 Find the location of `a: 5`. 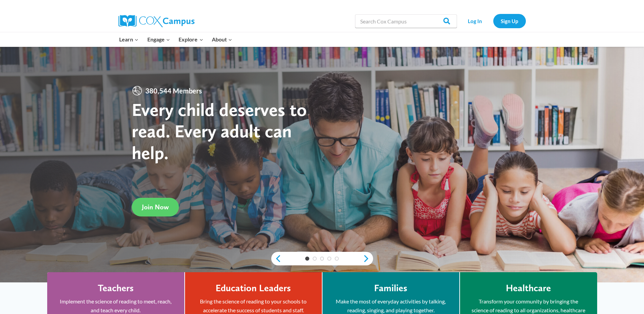

a: 5 is located at coordinates (337, 258).